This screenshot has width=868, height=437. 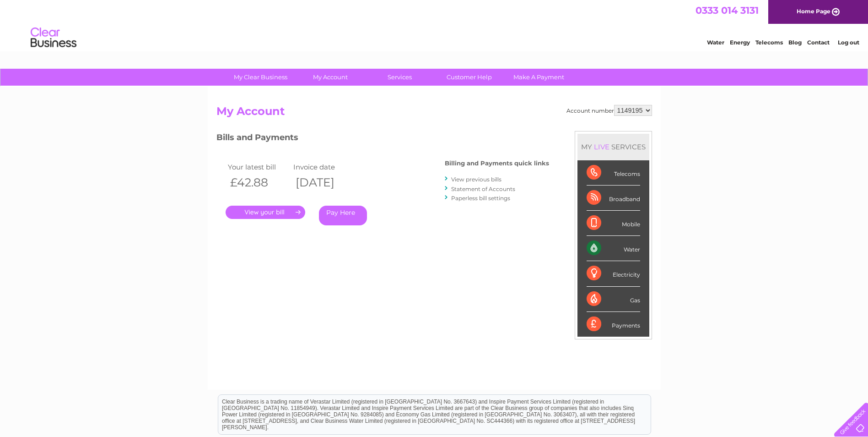 I want to click on h4: Billing and Payments quick links, so click(x=497, y=163).